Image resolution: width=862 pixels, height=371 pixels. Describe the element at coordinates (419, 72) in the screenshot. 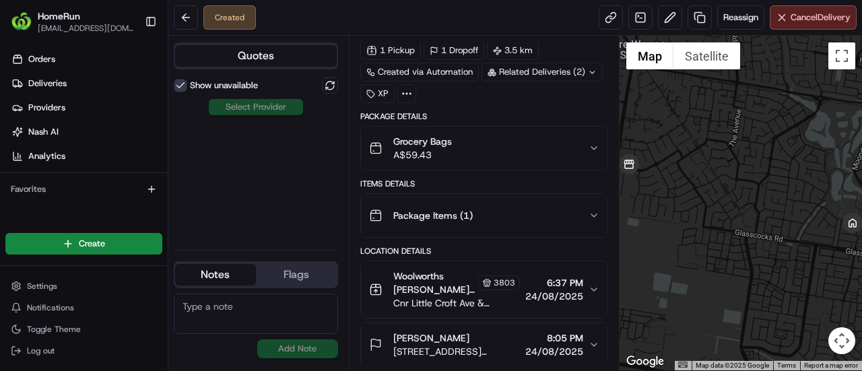

I see `a: Created via Automation` at that location.